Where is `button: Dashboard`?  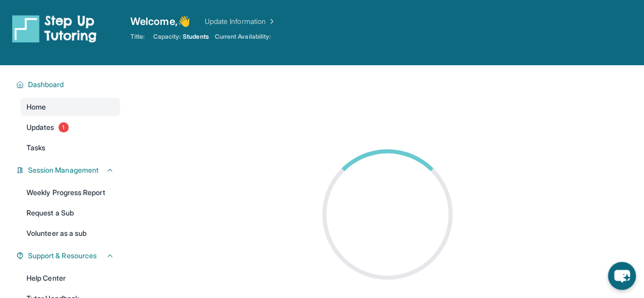
button: Dashboard is located at coordinates (69, 84).